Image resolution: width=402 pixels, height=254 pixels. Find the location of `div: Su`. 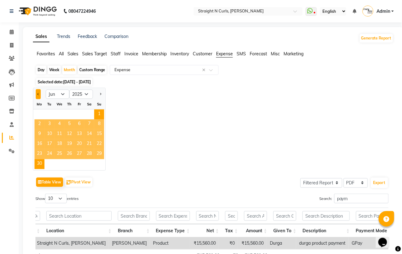

div: Su is located at coordinates (99, 104).